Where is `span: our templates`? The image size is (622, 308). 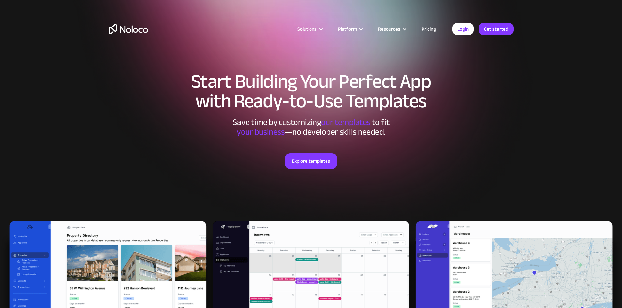 span: our templates is located at coordinates (345, 122).